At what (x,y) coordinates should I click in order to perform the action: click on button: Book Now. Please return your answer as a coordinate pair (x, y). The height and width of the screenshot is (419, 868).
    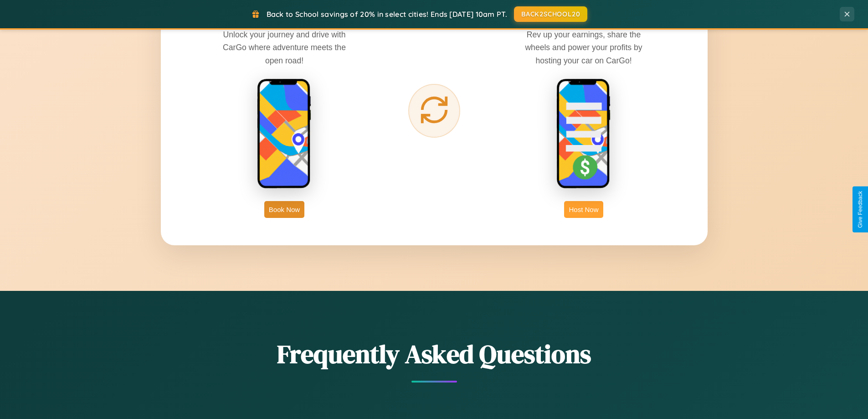
    Looking at the image, I should click on (285, 210).